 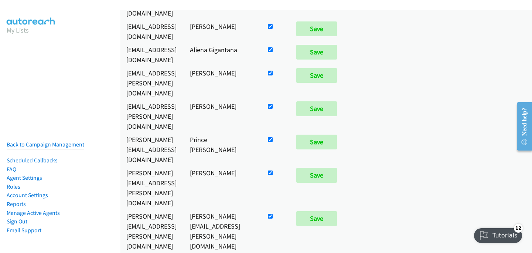 I want to click on div: Open Resource Center, so click(x=13, y=29).